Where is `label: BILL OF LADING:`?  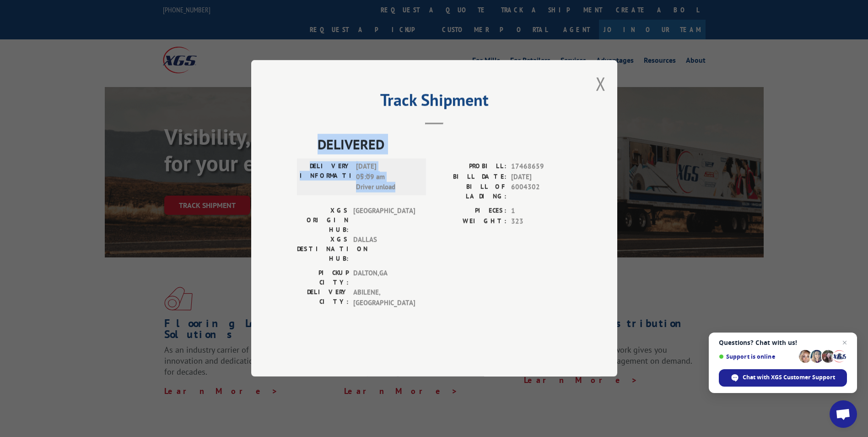 label: BILL OF LADING: is located at coordinates (471, 192).